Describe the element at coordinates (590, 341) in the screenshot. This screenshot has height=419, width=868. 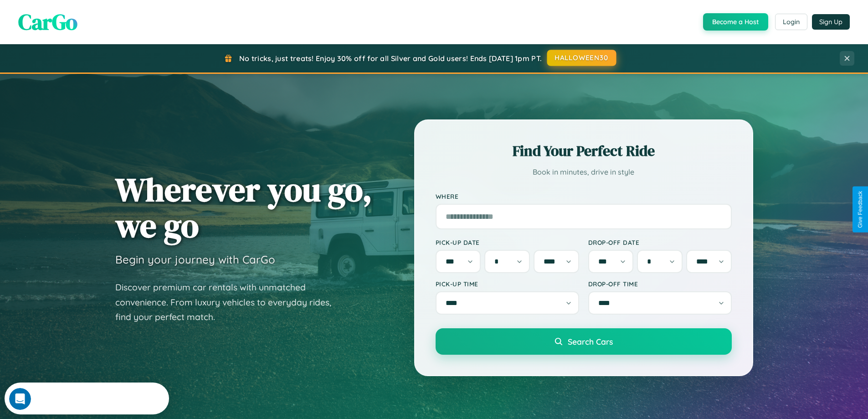
I see `span: Search Cars` at that location.